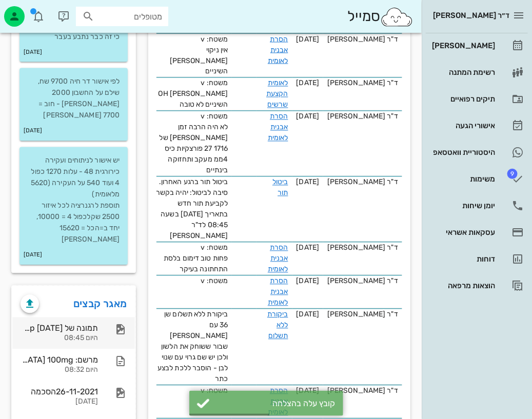 This screenshot has width=532, height=419. I want to click on div: היום 08:32, so click(59, 370).